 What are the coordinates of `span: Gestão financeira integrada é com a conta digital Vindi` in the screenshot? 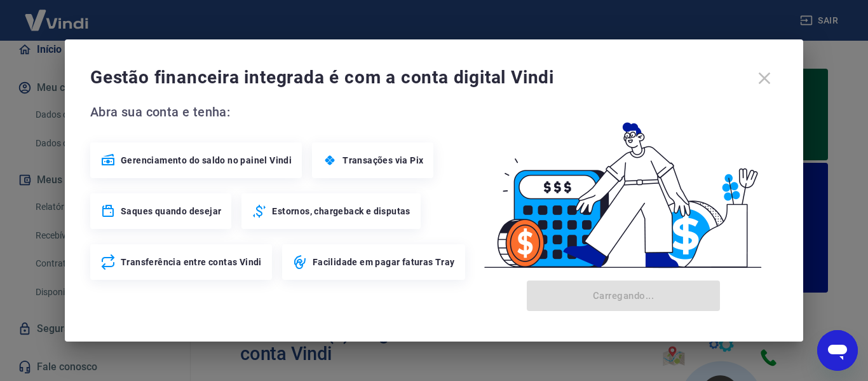 It's located at (420, 78).